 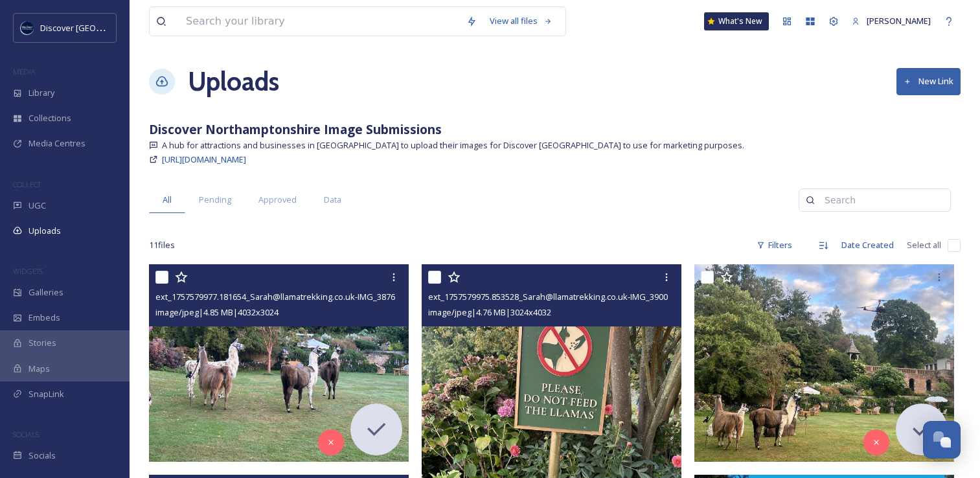 I want to click on span: Select all, so click(x=924, y=245).